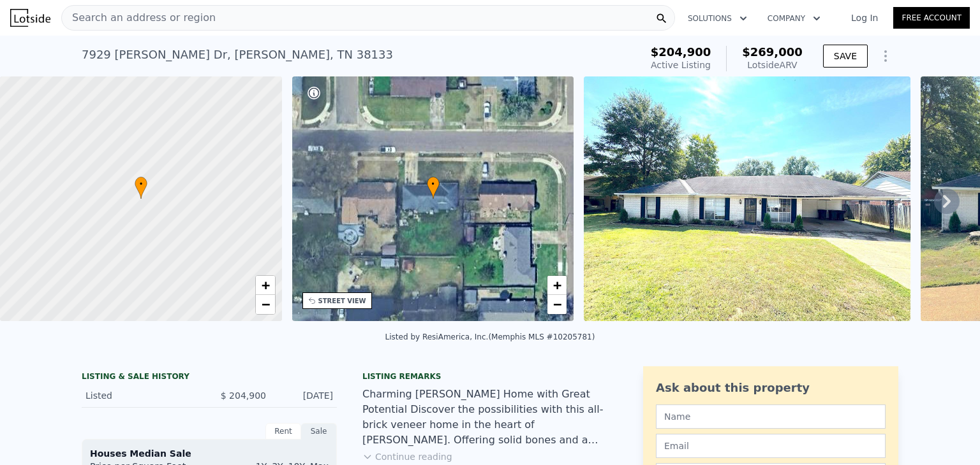  What do you see at coordinates (243, 396) in the screenshot?
I see `span: $ 204,900` at bounding box center [243, 396].